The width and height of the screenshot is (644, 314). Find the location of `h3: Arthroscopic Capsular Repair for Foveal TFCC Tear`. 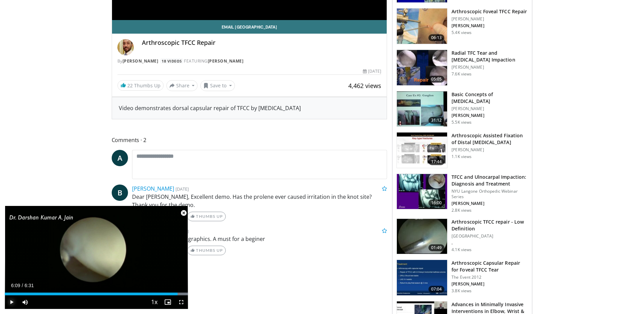

h3: Arthroscopic Capsular Repair for Foveal TFCC Tear is located at coordinates (490, 266).